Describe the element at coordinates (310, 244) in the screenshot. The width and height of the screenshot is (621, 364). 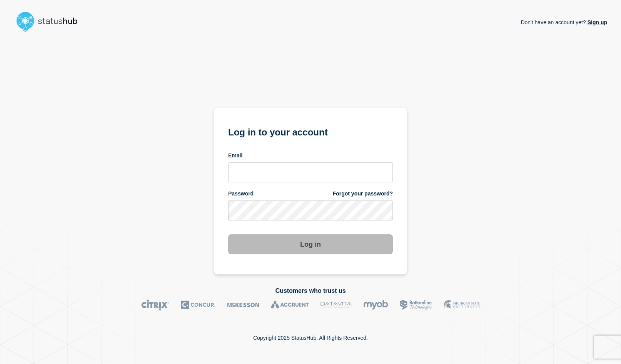
I see `button: Log in` at that location.